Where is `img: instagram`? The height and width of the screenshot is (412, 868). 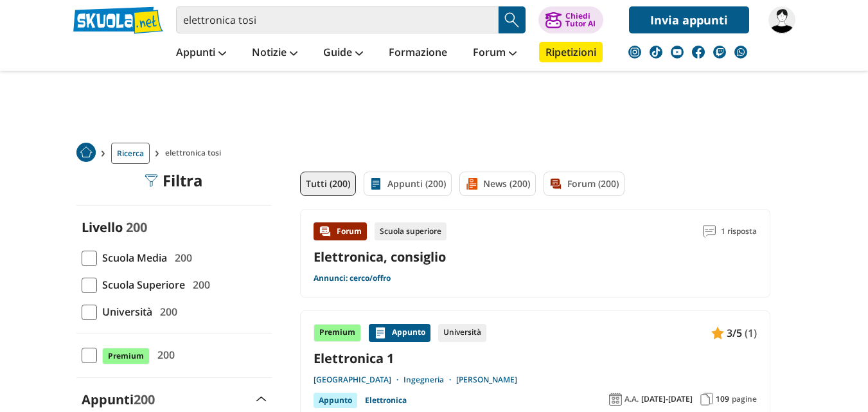 img: instagram is located at coordinates (635, 52).